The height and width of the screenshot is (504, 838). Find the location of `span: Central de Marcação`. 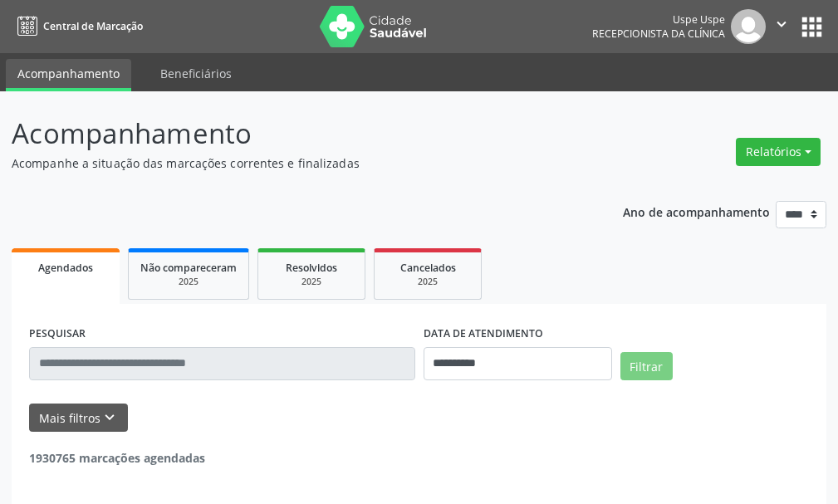

span: Central de Marcação is located at coordinates (93, 26).